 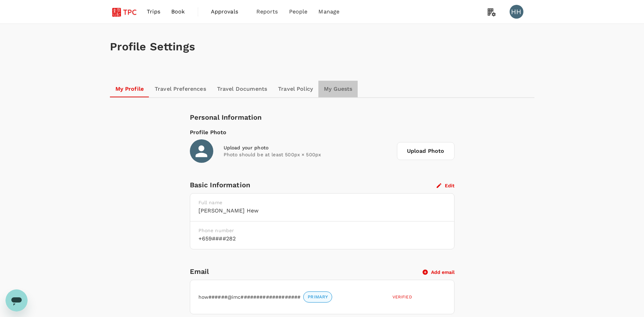 What do you see at coordinates (323, 238) in the screenshot?
I see `h6: +659####282` at bounding box center [323, 238].